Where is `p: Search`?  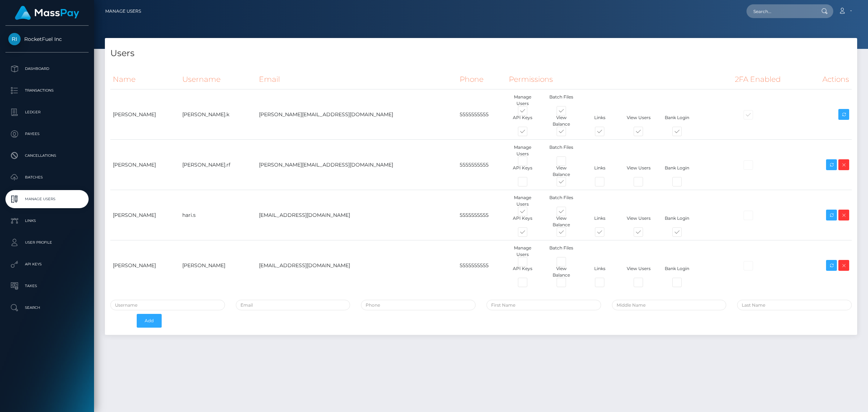
p: Search is located at coordinates (47, 307).